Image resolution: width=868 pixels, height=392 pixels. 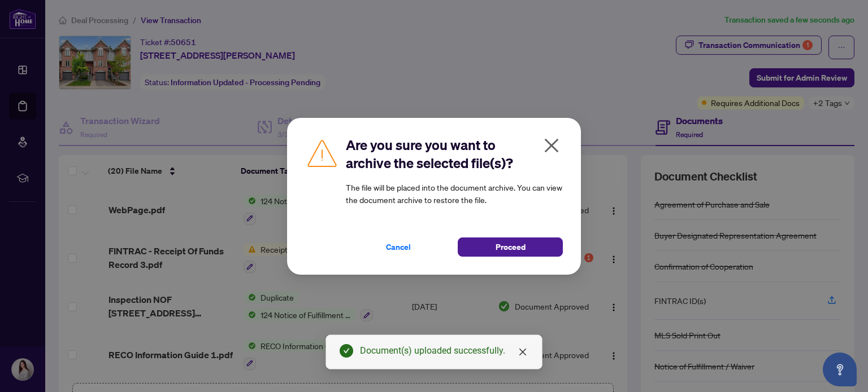 What do you see at coordinates (398, 248) in the screenshot?
I see `span: Cancel` at bounding box center [398, 248].